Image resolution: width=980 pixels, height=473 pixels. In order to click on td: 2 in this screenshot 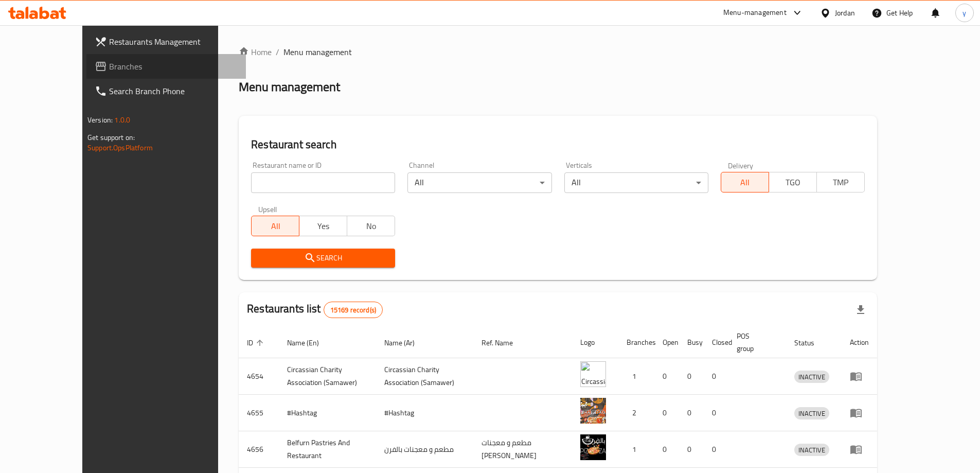, I will do `click(636, 412)`.